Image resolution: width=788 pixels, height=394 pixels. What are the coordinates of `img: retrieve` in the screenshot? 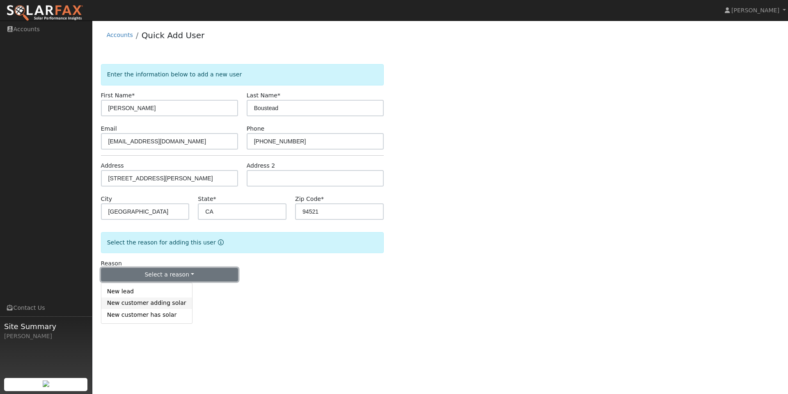 It's located at (46, 384).